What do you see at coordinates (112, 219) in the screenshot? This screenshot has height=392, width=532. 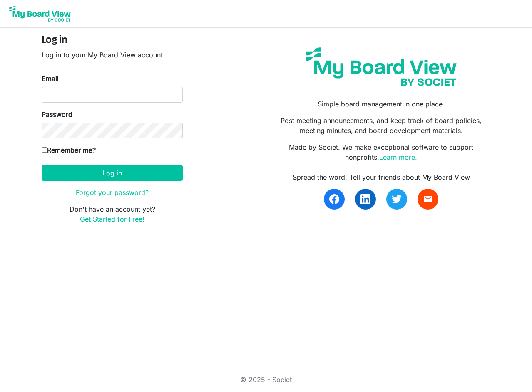 I see `a: Get Started for Free!` at bounding box center [112, 219].